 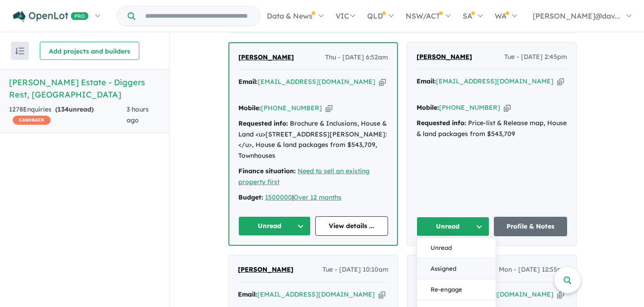 I want to click on span: CASHBACK, so click(x=31, y=120).